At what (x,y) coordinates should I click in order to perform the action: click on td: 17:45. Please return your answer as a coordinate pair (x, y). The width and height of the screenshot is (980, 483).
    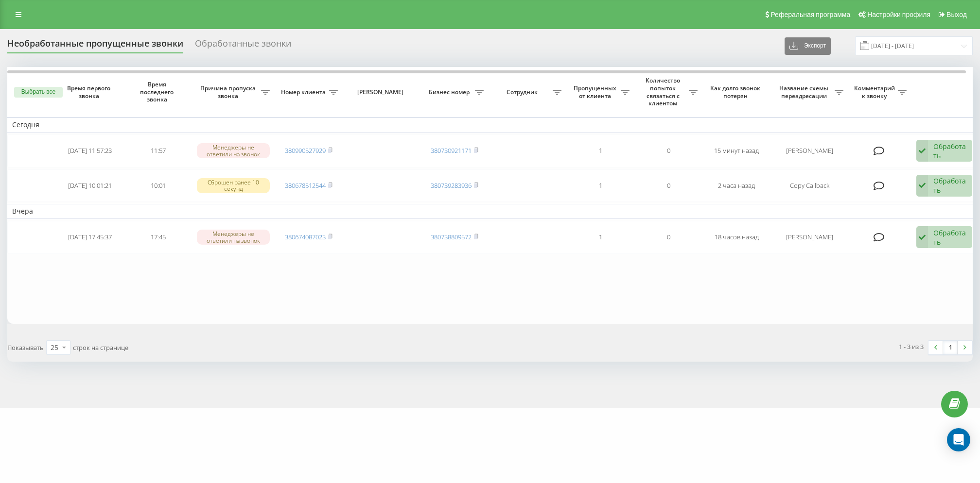
    Looking at the image, I should click on (158, 237).